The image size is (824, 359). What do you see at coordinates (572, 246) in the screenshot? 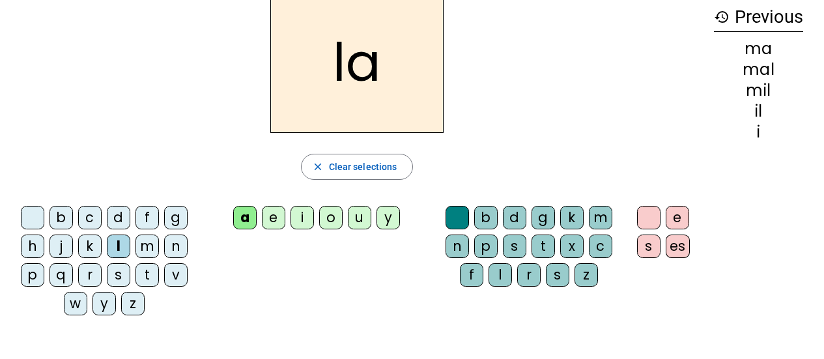
I see `div: x` at bounding box center [572, 246].